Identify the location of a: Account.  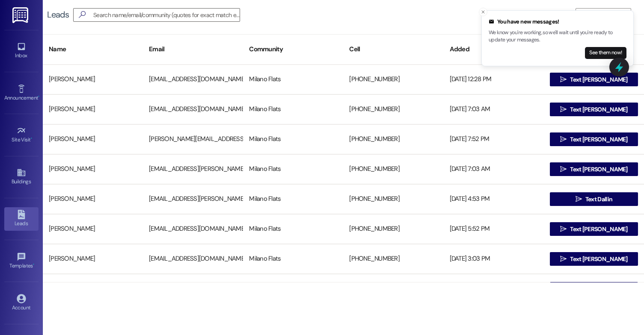
(21, 303).